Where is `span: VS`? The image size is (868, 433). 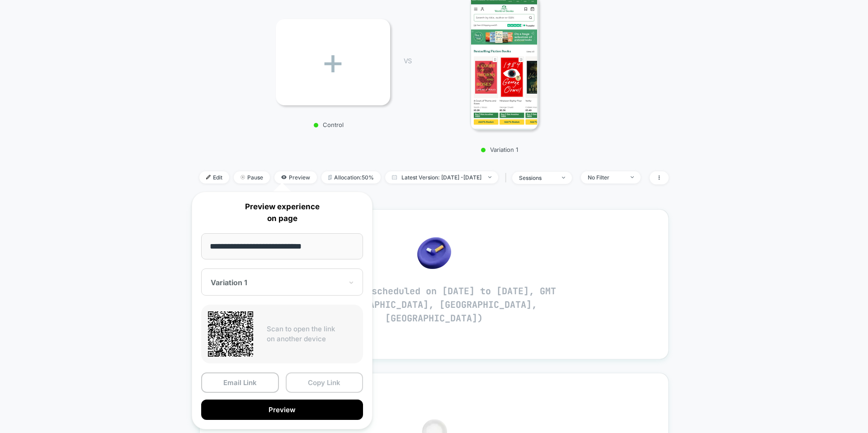
span: VS is located at coordinates (407, 60).